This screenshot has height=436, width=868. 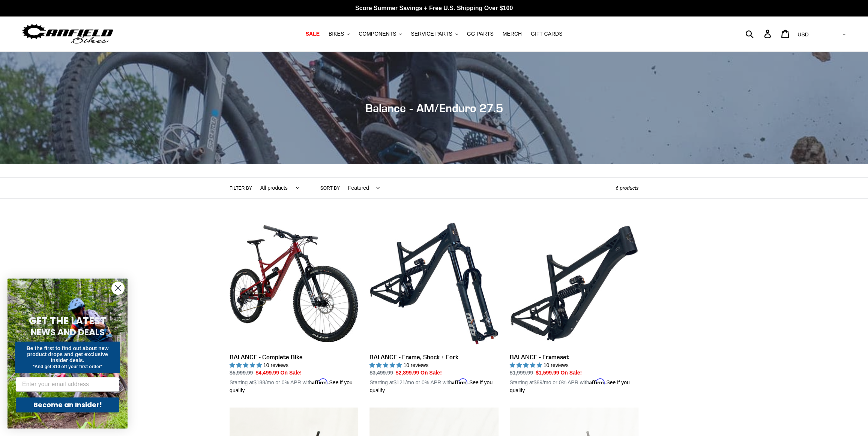 I want to click on button: SERVICE PARTS, so click(x=434, y=34).